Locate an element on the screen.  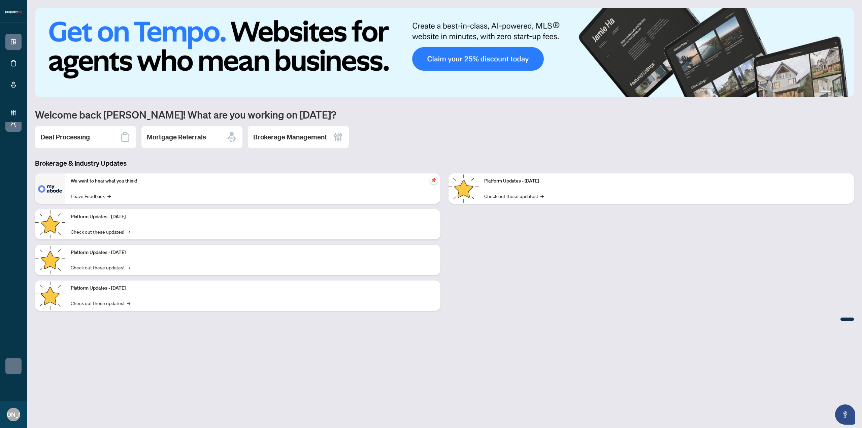
img: Slide 0 is located at coordinates (445, 53).